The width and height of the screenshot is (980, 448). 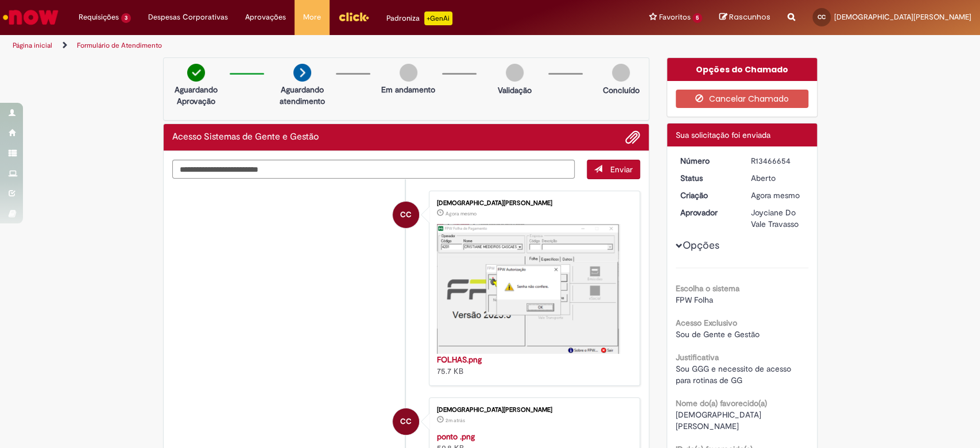 What do you see at coordinates (707, 160) in the screenshot?
I see `dt: Número` at bounding box center [707, 160].